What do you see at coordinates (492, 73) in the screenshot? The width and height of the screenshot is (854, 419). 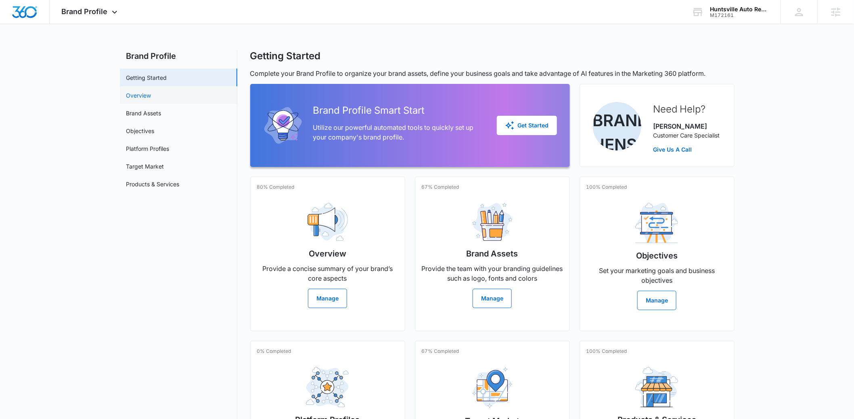 I see `p: Complete your Brand Profile to organize your brand assets, define your business goals and take ad...` at bounding box center [492, 73].